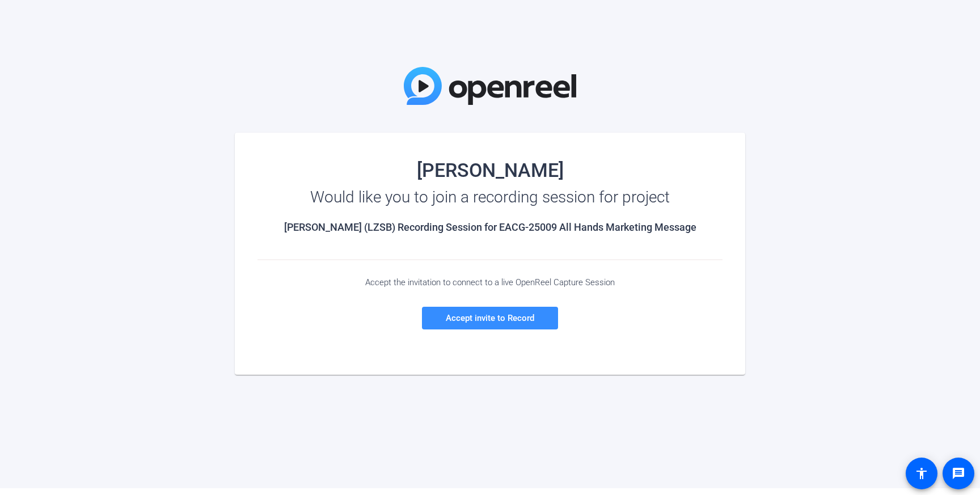  I want to click on img: OpenReel Logo, so click(490, 85).